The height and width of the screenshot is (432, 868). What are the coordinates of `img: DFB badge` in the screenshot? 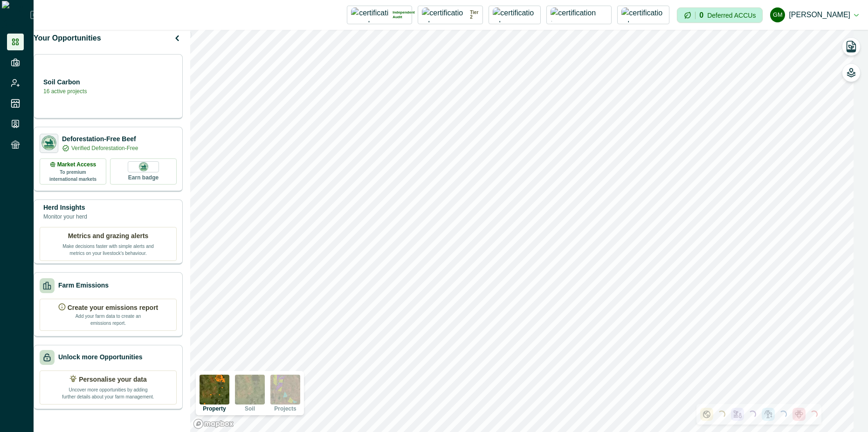 It's located at (143, 167).